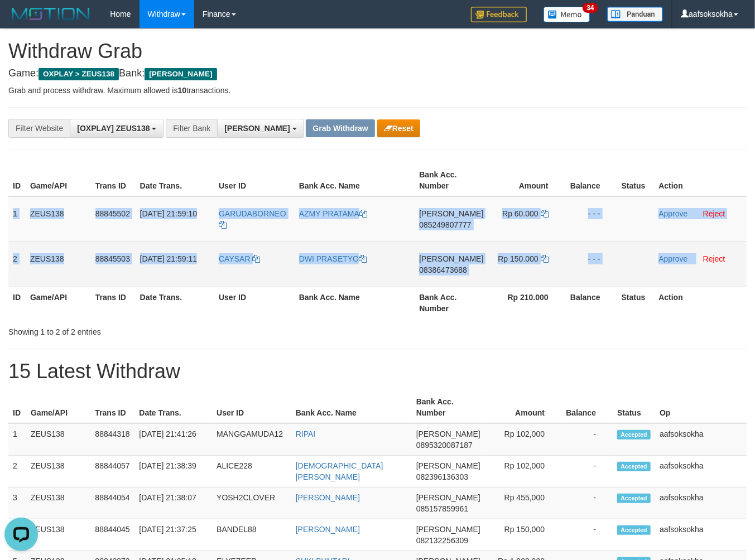  Describe the element at coordinates (79, 74) in the screenshot. I see `span: OXPLAY > ZEUS138` at that location.